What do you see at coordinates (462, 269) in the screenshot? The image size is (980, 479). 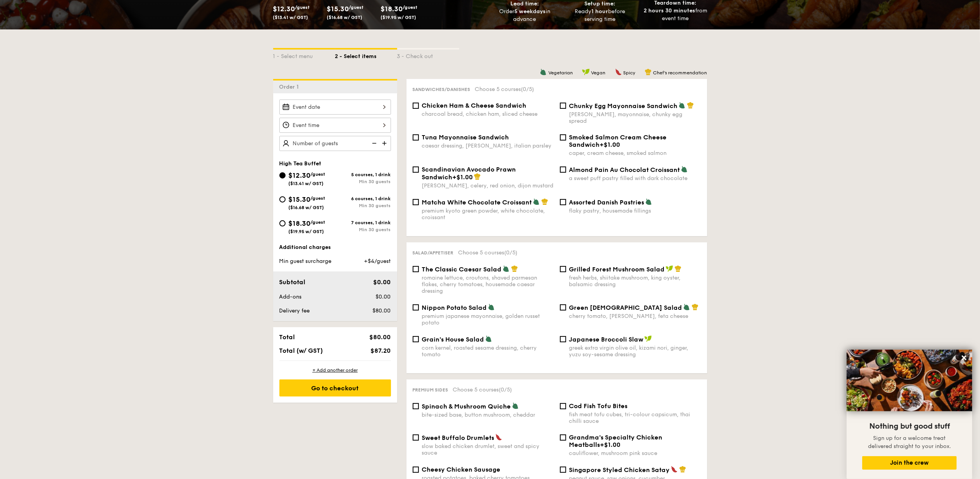 I see `span: The Classic Caesar Salad` at bounding box center [462, 269].